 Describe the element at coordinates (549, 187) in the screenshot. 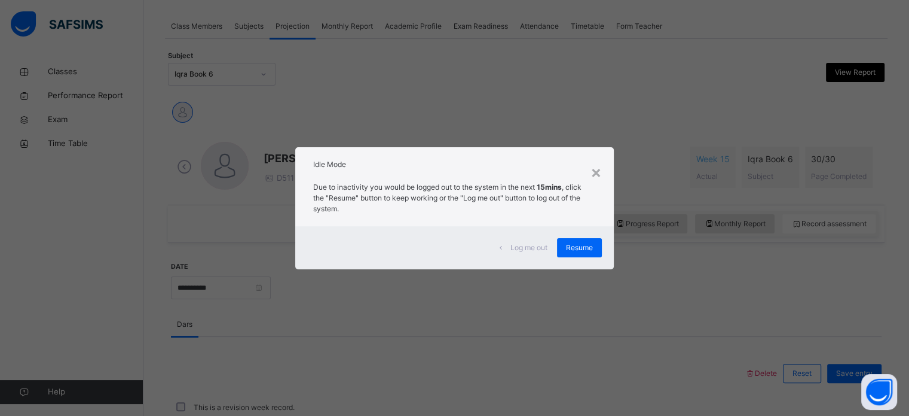

I see `strong: 15mins` at that location.